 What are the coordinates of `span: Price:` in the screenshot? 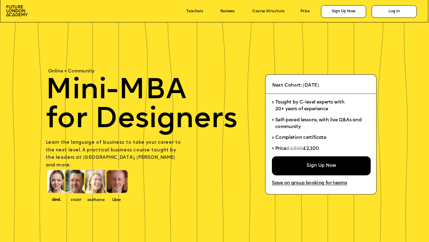 It's located at (281, 148).